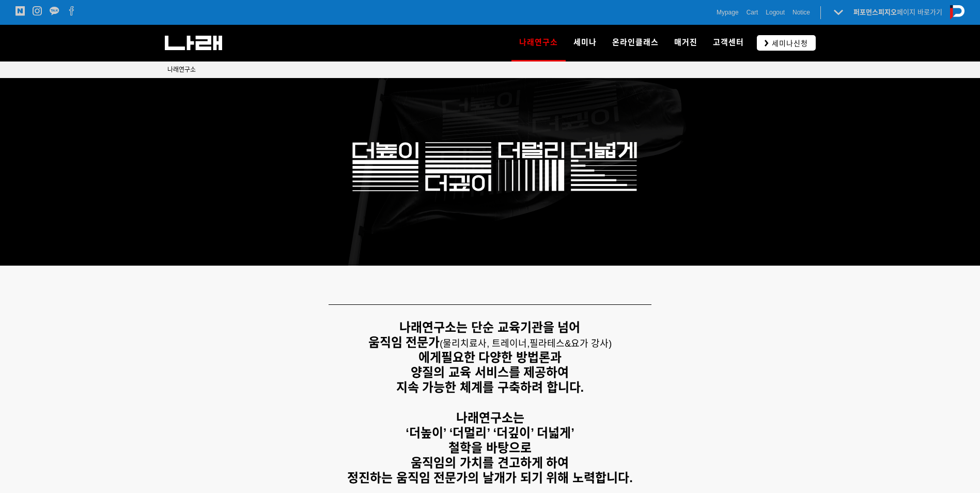 This screenshot has height=493, width=980. I want to click on a: 세미나, so click(585, 43).